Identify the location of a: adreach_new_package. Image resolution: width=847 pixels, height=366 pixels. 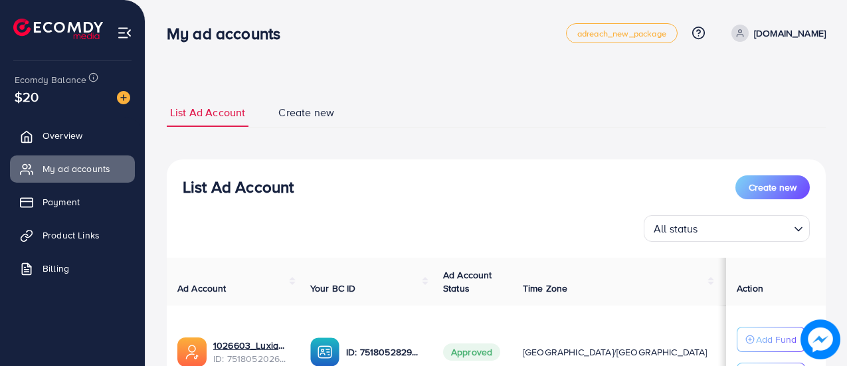
(622, 33).